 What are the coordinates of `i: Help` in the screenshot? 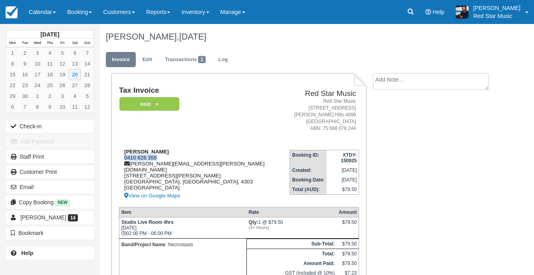 It's located at (428, 12).